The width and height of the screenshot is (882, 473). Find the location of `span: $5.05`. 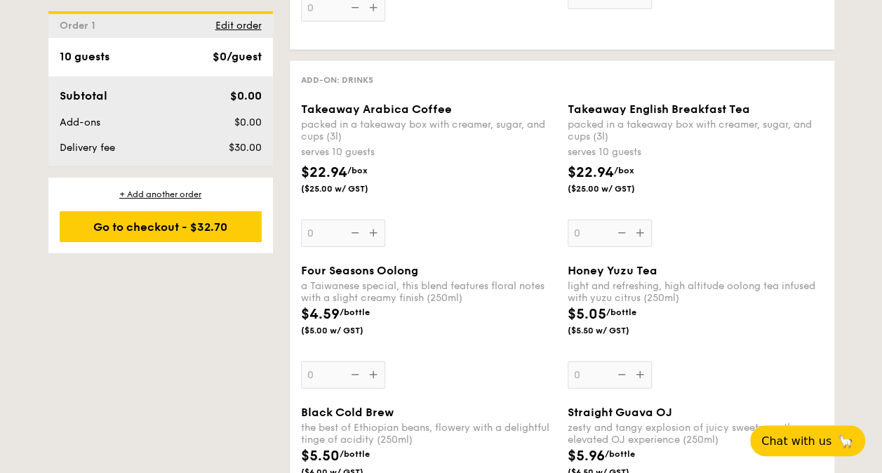

span: $5.05 is located at coordinates (587, 314).